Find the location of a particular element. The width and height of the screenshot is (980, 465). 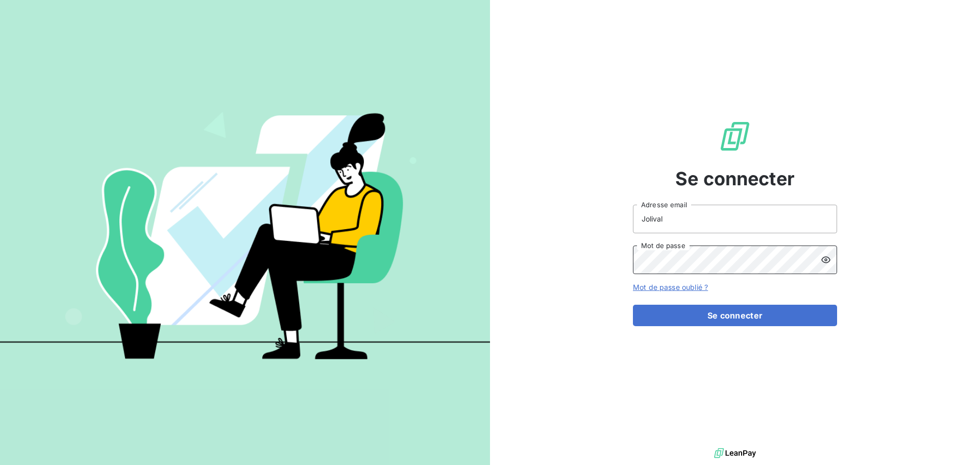

button: Se connecter is located at coordinates (735, 315).